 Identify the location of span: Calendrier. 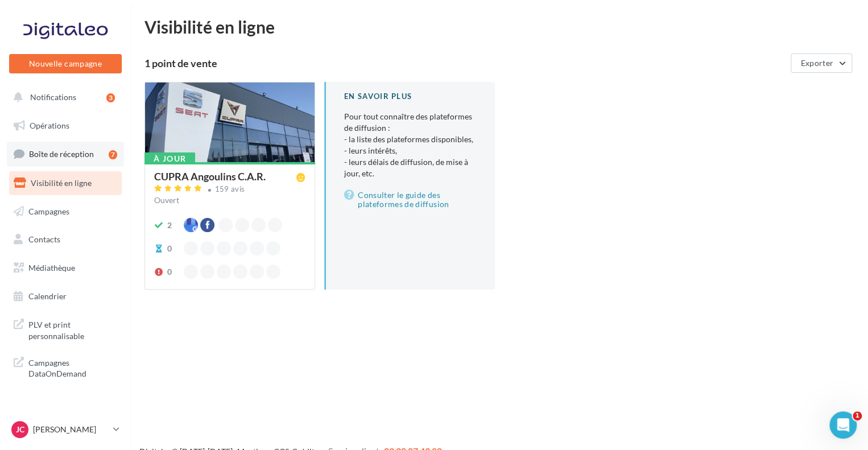
(47, 296).